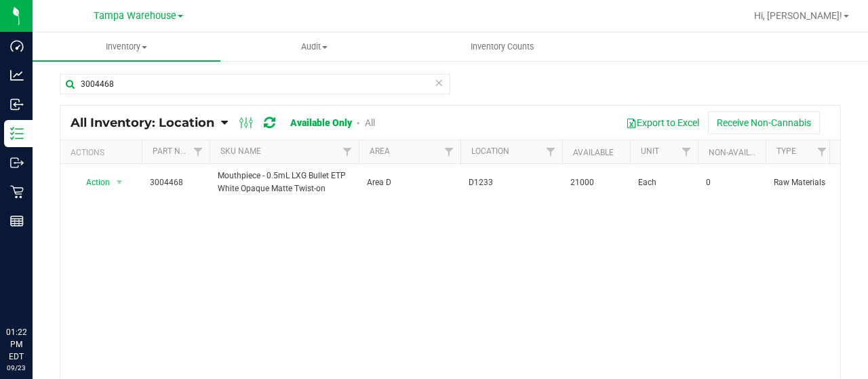  What do you see at coordinates (785, 151) in the screenshot?
I see `a: Type` at bounding box center [785, 151].